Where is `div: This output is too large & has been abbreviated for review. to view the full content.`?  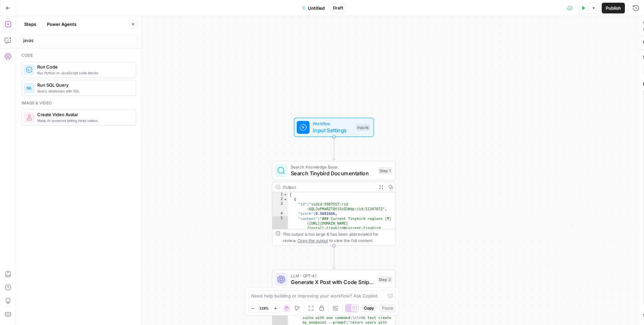
div: This output is too large & has been abbreviated for review. to view the full content. is located at coordinates (337, 237).